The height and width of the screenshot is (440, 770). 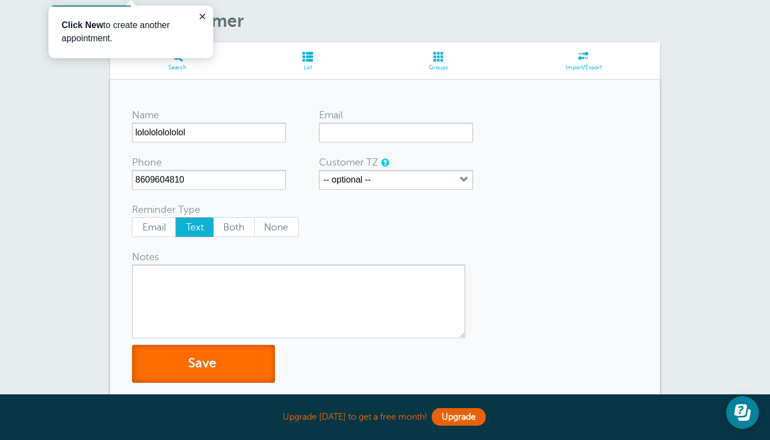 I want to click on label: Notes, so click(x=145, y=257).